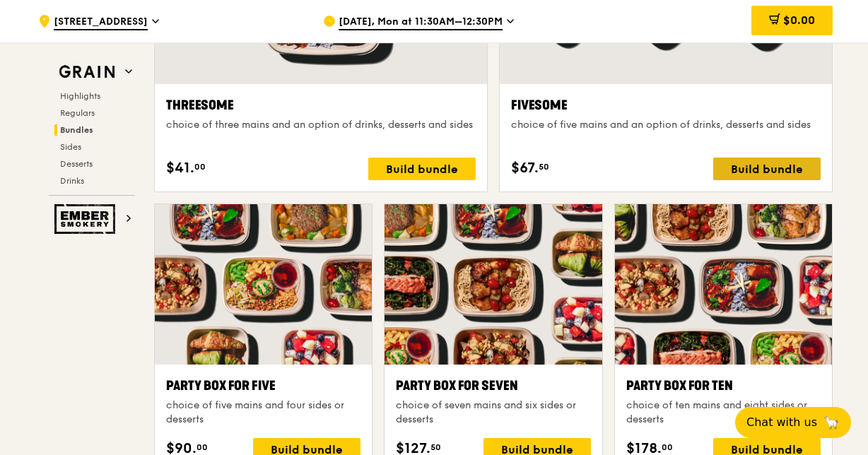  Describe the element at coordinates (80, 96) in the screenshot. I see `span: Highlights` at that location.